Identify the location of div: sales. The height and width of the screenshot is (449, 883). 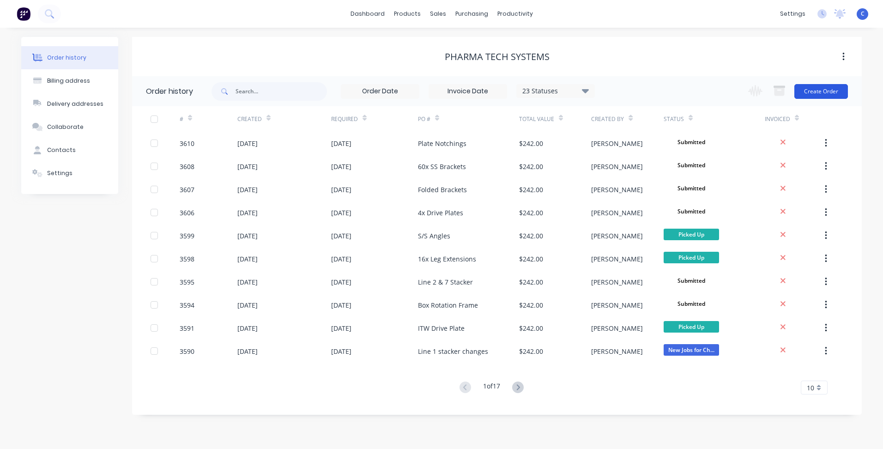
(438, 14).